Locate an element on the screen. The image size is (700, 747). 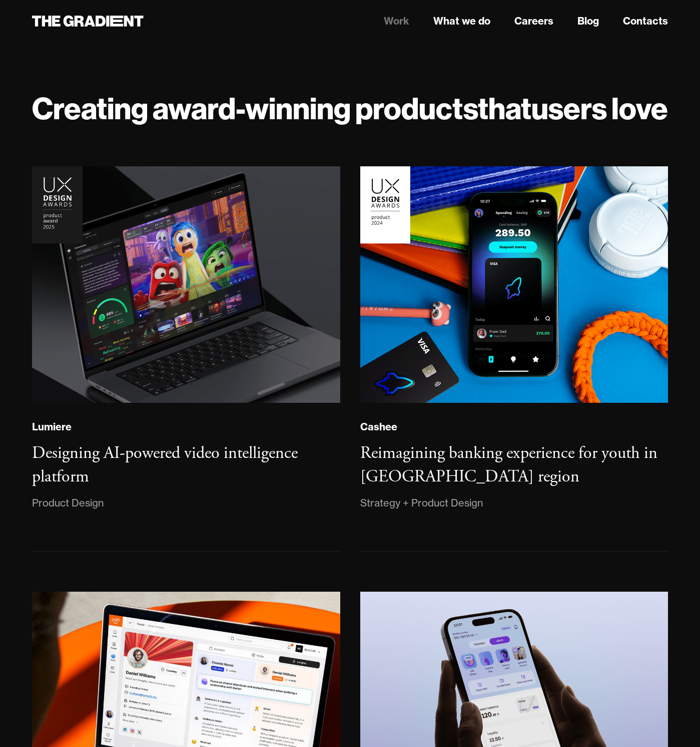
a: LumiereDesigning AI-powered video intelligence platformProduct Design is located at coordinates (186, 359).